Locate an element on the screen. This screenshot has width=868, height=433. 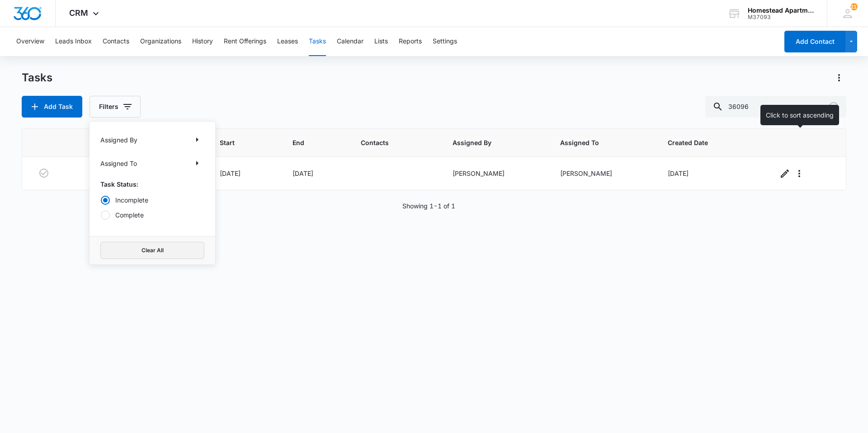
p: Task Status: is located at coordinates (152, 184).